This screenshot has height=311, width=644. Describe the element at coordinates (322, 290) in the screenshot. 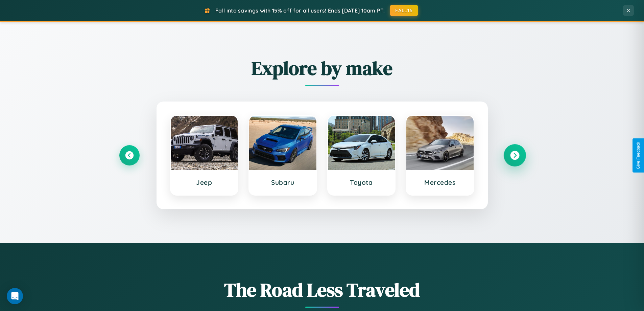

I see `h1: The Road Less Traveled` at that location.